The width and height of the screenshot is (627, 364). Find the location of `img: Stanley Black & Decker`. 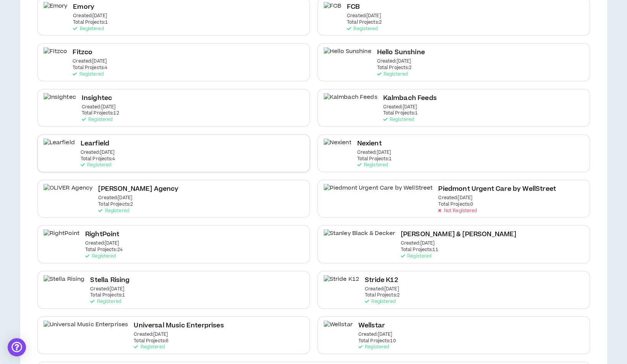

img: Stanley Black & Decker is located at coordinates (359, 238).